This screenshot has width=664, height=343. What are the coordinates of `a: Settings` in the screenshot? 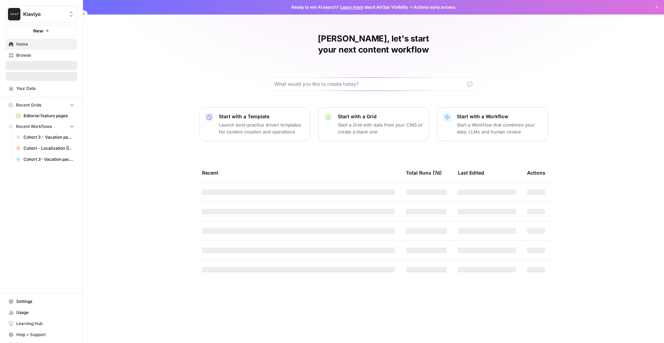 It's located at (41, 302).